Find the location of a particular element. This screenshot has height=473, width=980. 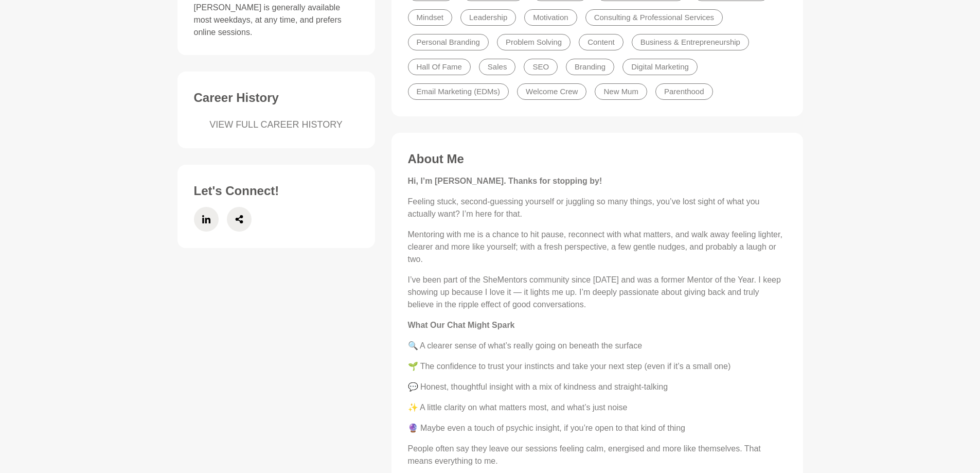

strong: What Our Chat Might Spark is located at coordinates (462, 325).